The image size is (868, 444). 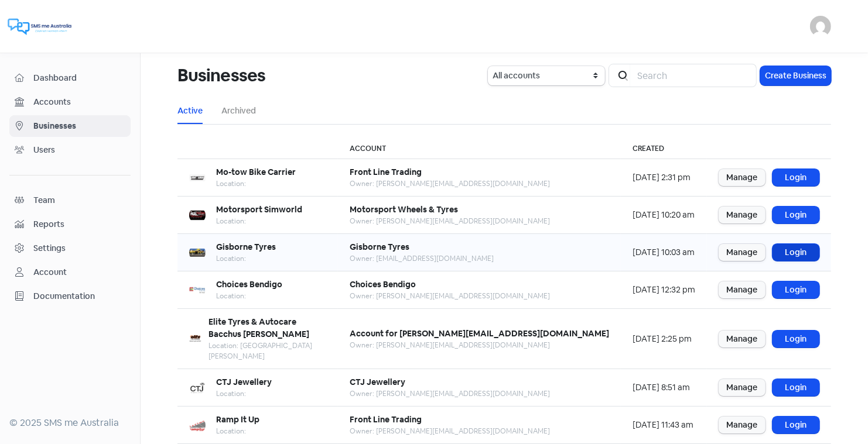 I want to click on a: Account, so click(x=70, y=272).